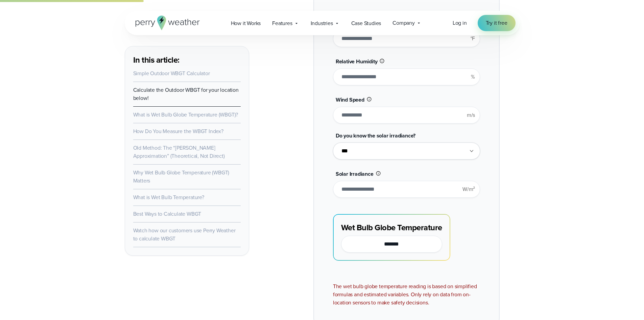 The image size is (644, 320). Describe the element at coordinates (496, 23) in the screenshot. I see `span: Try it free` at that location.